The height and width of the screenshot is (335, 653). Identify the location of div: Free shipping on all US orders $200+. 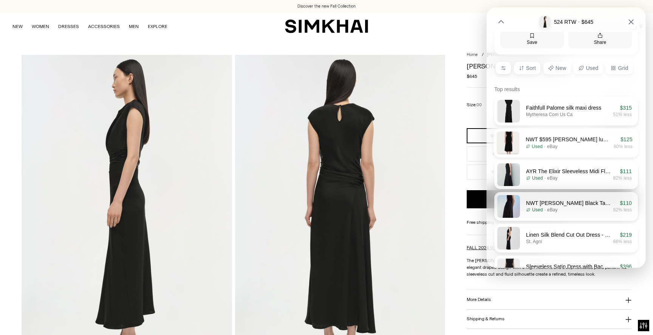
(549, 222).